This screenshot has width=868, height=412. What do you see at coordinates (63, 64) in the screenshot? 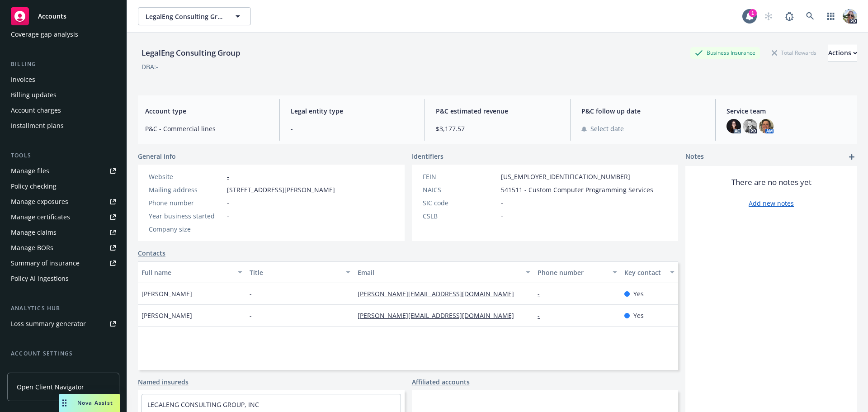
I see `div: Billing` at bounding box center [63, 64].